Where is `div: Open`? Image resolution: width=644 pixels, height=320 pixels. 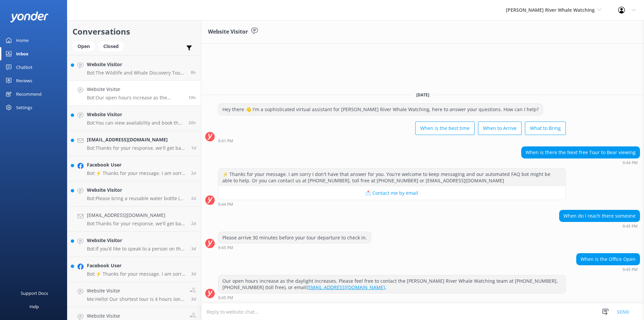
div: Open is located at coordinates (84, 46).